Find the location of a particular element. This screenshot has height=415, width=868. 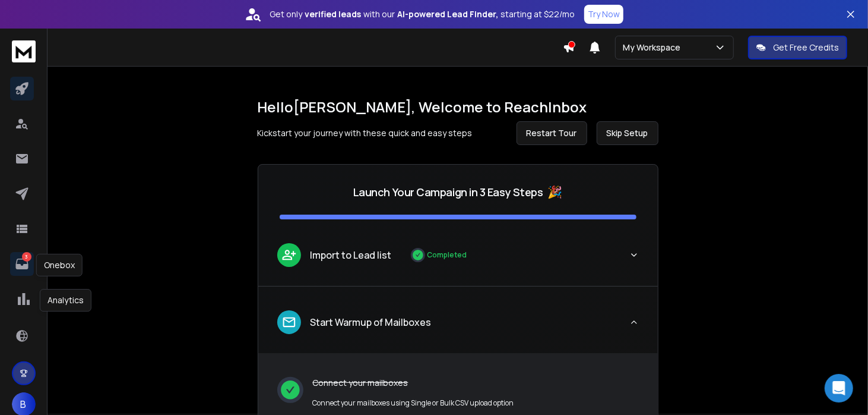

div: Open Intercom Messenger is located at coordinates (839, 388).